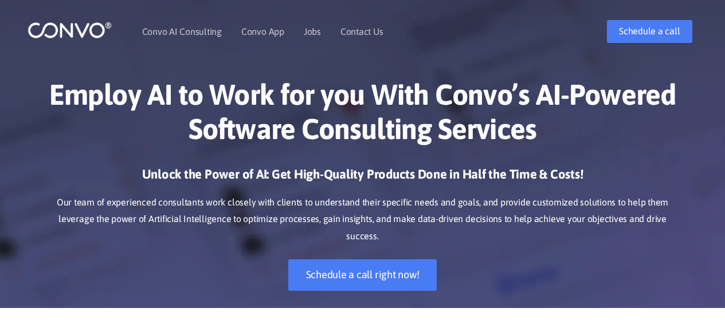 The image size is (725, 320). Describe the element at coordinates (262, 32) in the screenshot. I see `a: Convo App` at that location.